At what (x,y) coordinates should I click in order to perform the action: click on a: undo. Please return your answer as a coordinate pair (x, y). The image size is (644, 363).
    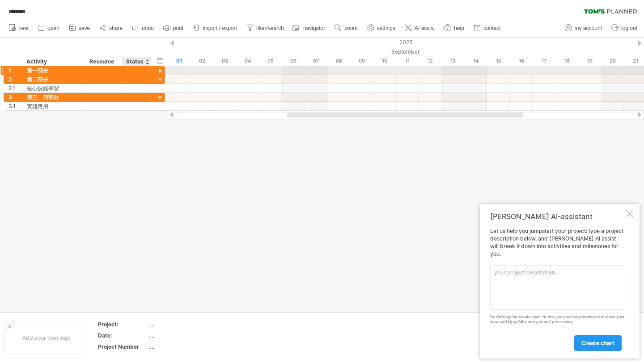
    Looking at the image, I should click on (143, 28).